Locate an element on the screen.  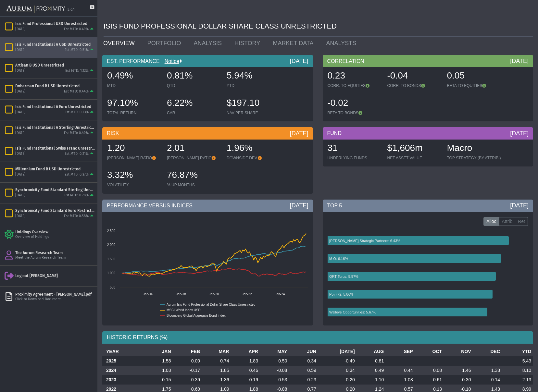
div: Overview of Holdings is located at coordinates (55, 237).